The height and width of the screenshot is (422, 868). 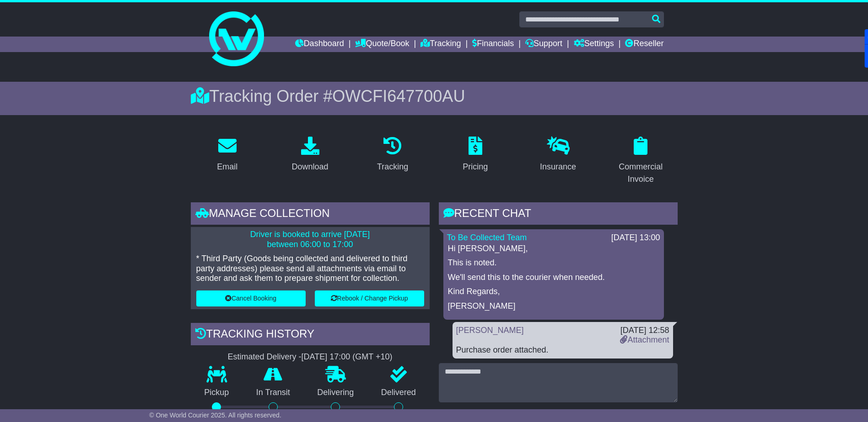 What do you see at coordinates (273, 393) in the screenshot?
I see `p: In Transit` at bounding box center [273, 393].